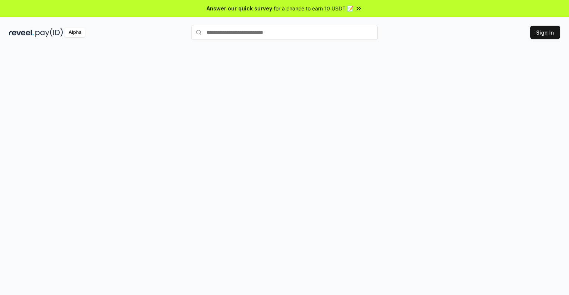 This screenshot has width=569, height=295. I want to click on button: Sign In, so click(545, 32).